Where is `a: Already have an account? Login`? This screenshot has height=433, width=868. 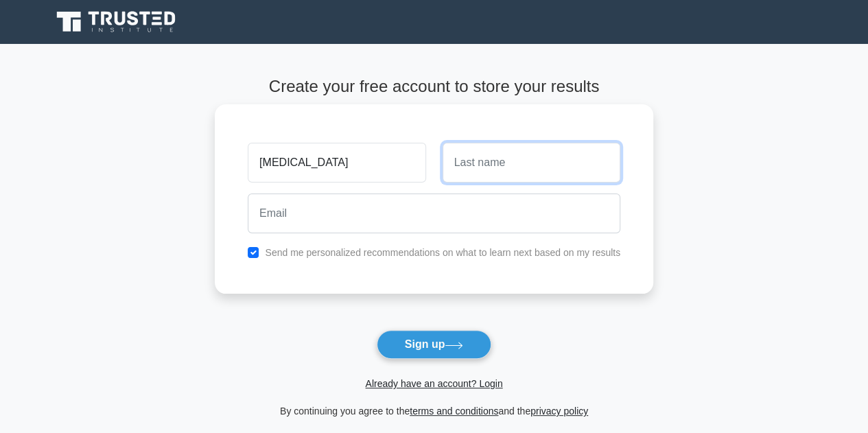 a: Already have an account? Login is located at coordinates (434, 384).